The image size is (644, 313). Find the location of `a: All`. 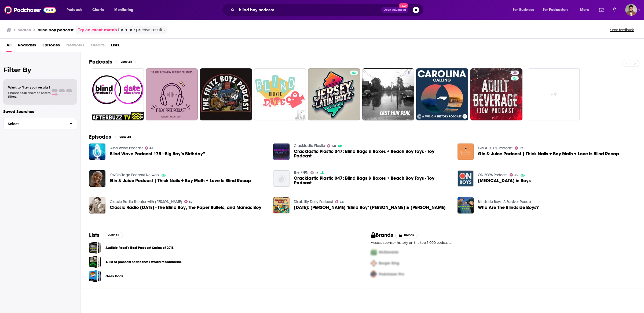

a: All is located at coordinates (9, 46).